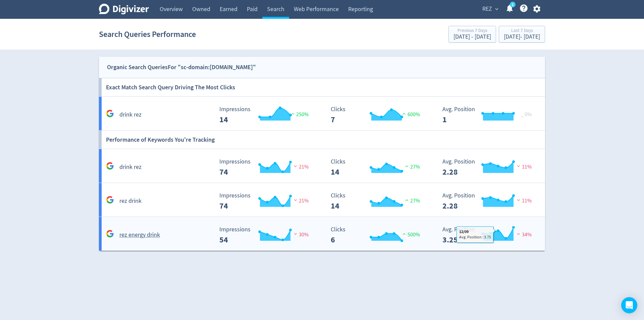 Image resolution: width=644 pixels, height=320 pixels. I want to click on span: expand_more, so click(497, 9).